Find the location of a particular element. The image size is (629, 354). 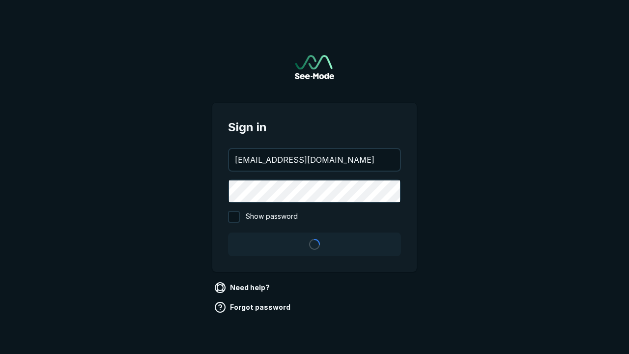

span: Sign in is located at coordinates (315, 127).